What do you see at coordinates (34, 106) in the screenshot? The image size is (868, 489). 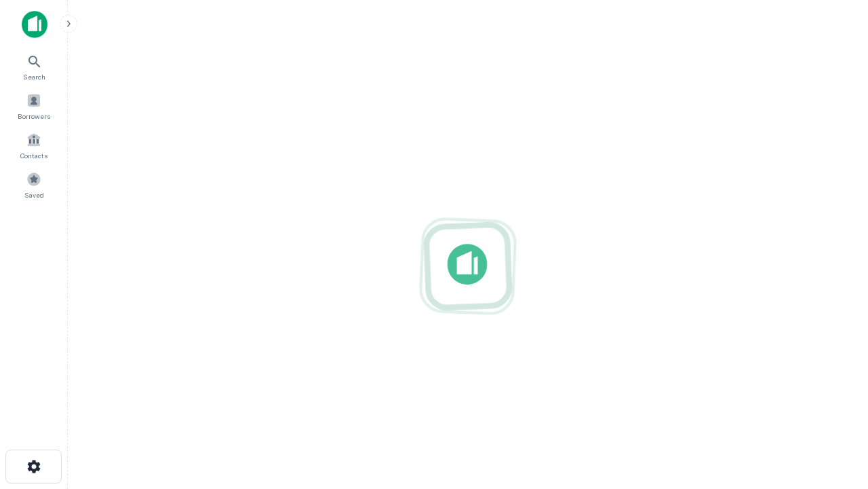 I see `a: Borrowers` at bounding box center [34, 106].